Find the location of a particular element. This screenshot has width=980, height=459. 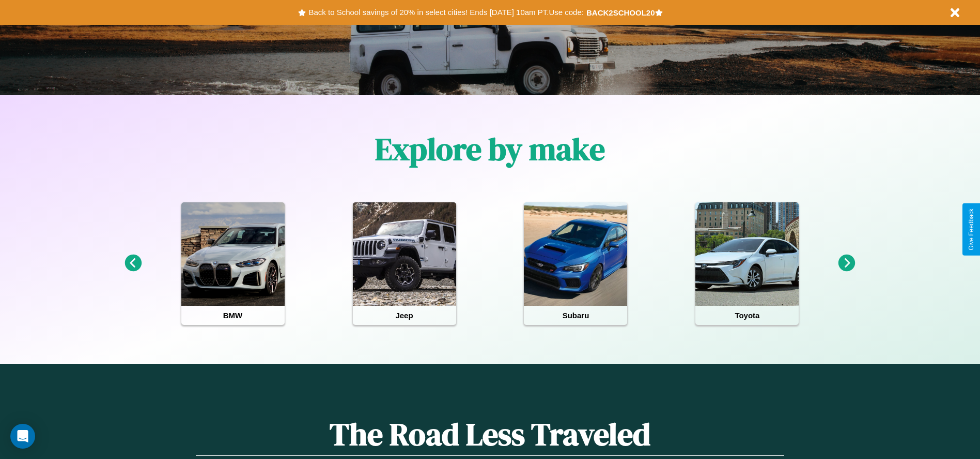

h1: Explore by make is located at coordinates (490, 149).